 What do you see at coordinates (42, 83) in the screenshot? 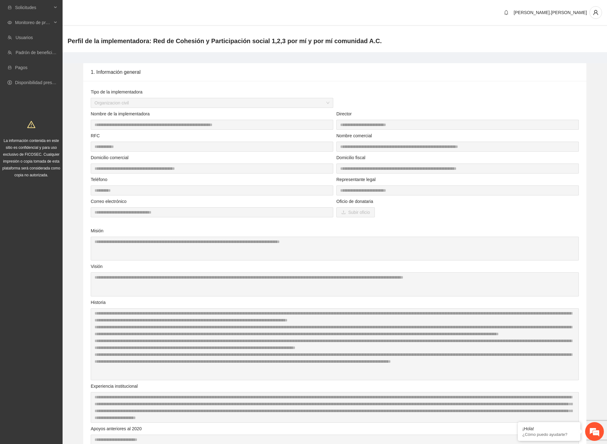
I see `a: Disponibilidad presupuestal` at bounding box center [42, 83].